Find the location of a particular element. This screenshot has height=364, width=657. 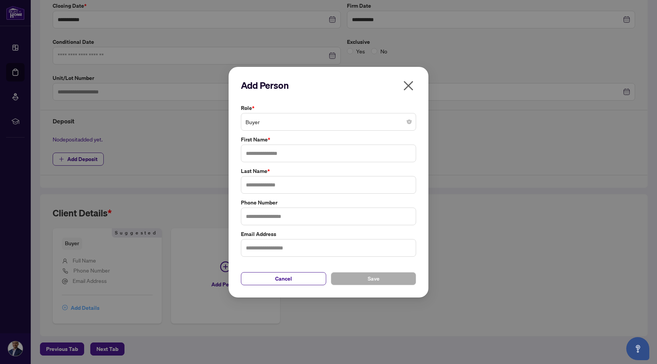

button: Save is located at coordinates (373, 278).